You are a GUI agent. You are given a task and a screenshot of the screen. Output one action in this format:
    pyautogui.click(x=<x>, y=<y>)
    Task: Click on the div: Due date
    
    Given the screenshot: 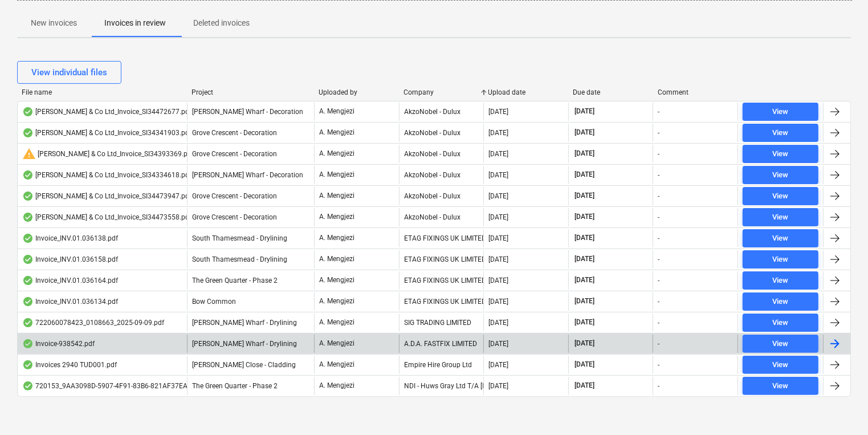 What is the action you would take?
    pyautogui.click(x=611, y=92)
    